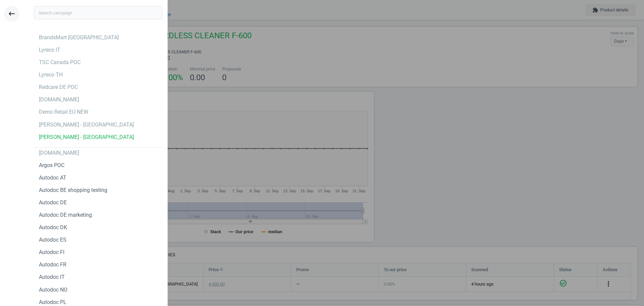 This screenshot has height=306, width=644. I want to click on div: Autodoc ES, so click(53, 240).